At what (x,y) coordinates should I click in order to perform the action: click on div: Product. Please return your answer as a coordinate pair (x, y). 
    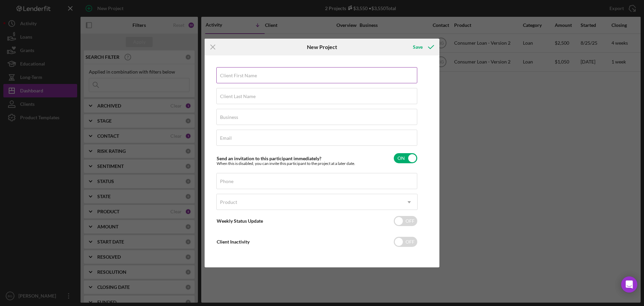
    Looking at the image, I should click on (228, 202).